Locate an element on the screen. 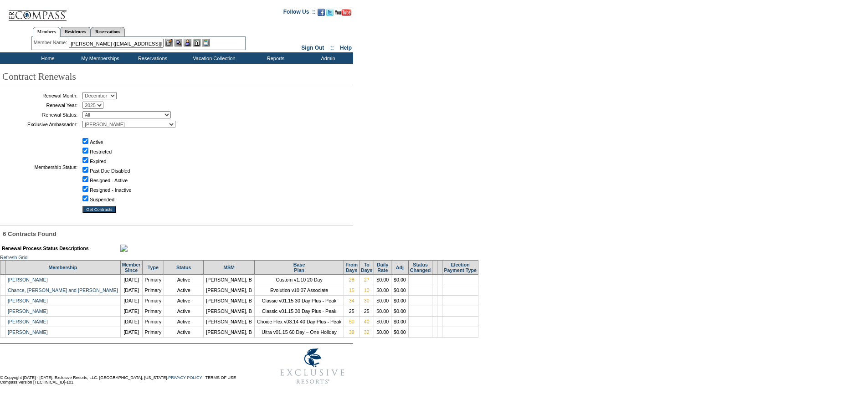  td: Admin is located at coordinates (327, 58).